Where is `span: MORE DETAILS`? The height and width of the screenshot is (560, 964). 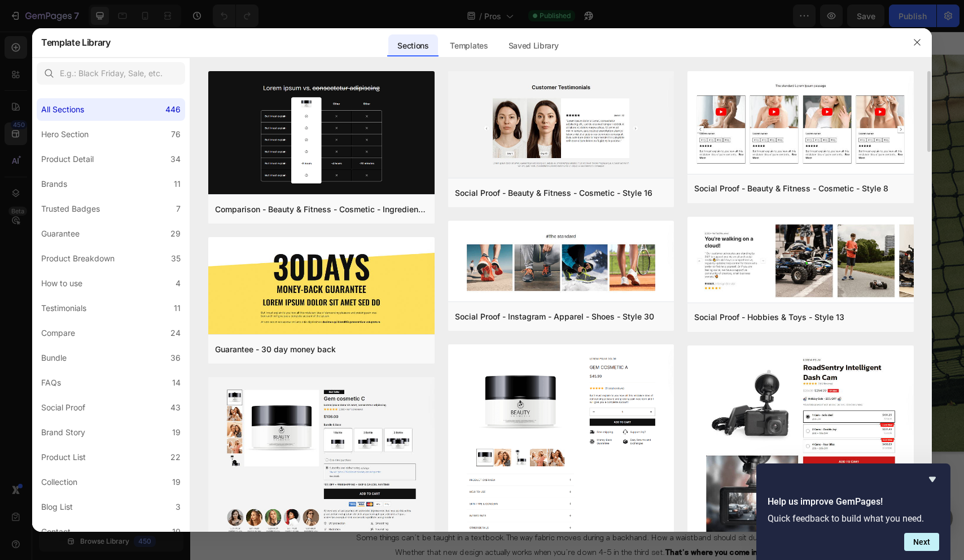
span: MORE DETAILS is located at coordinates (387, 313).